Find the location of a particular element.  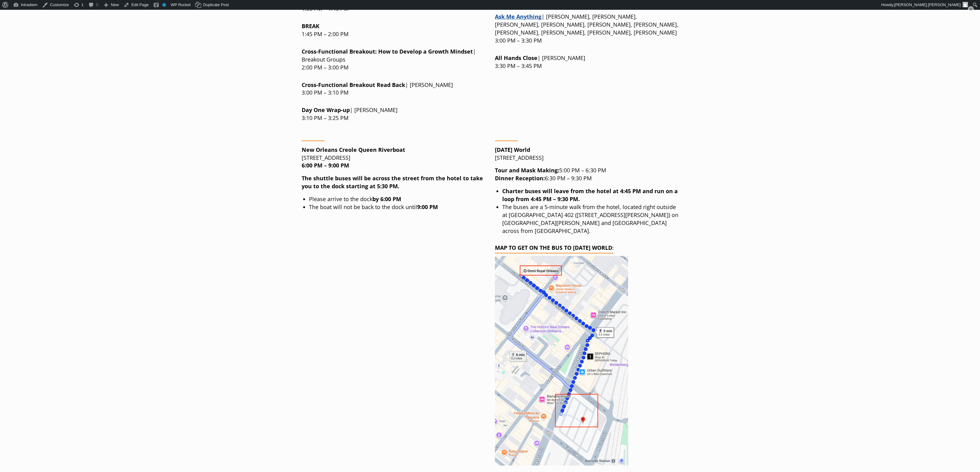

strong: Cross-Functional Breakou is located at coordinates (337, 84).